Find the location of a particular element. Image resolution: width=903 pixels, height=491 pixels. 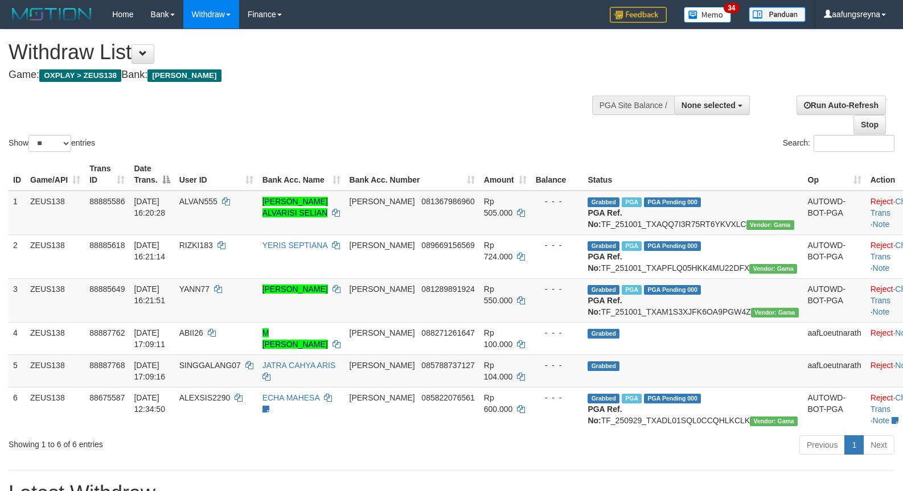

span: None selected is located at coordinates (708, 105).